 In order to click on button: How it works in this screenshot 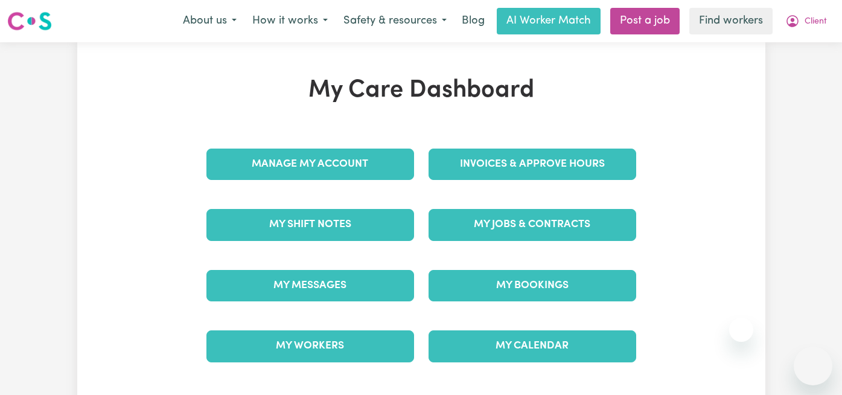, I will do `click(290, 21)`.